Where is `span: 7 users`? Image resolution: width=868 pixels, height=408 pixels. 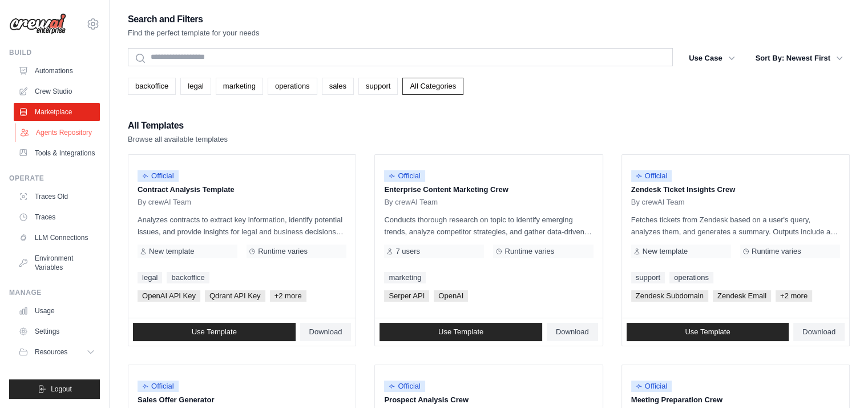
span: 7 users is located at coordinates (408, 251).